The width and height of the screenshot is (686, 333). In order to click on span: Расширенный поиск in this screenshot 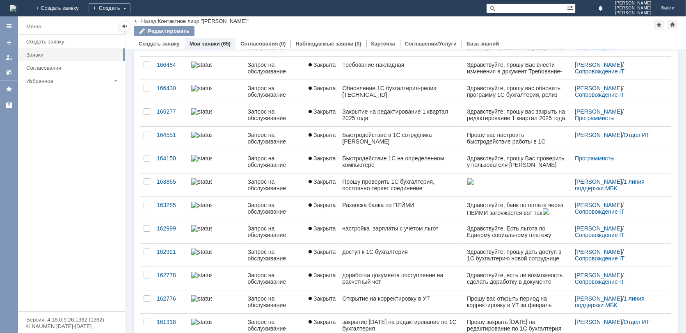, I will do `click(571, 7)`.